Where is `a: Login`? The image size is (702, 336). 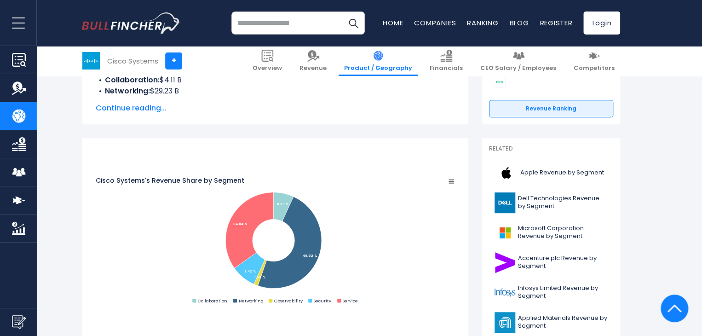 a: Login is located at coordinates (602, 23).